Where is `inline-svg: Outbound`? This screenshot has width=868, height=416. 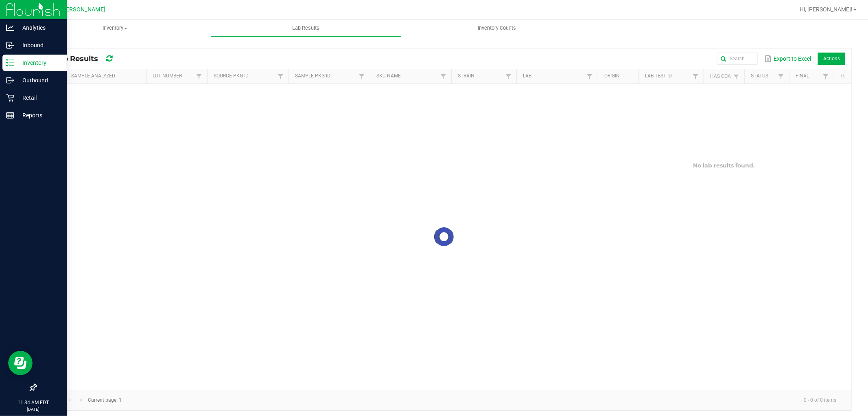
inline-svg: Outbound is located at coordinates (10, 81).